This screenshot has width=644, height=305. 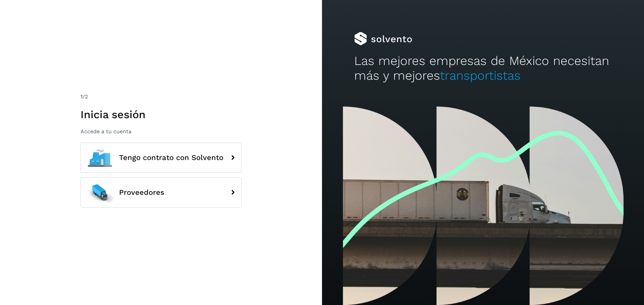 What do you see at coordinates (171, 158) in the screenshot?
I see `span: Tengo contrato con Solvento` at bounding box center [171, 158].